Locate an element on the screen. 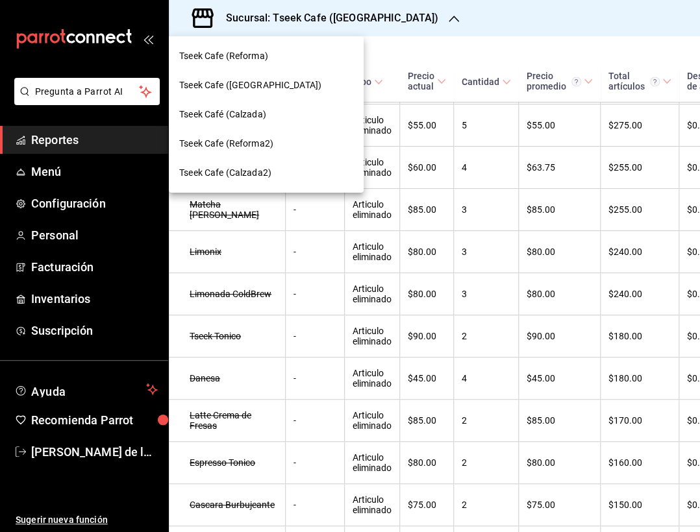 The height and width of the screenshot is (532, 700). span: Tseek Cafe (Reforma) is located at coordinates (223, 56).